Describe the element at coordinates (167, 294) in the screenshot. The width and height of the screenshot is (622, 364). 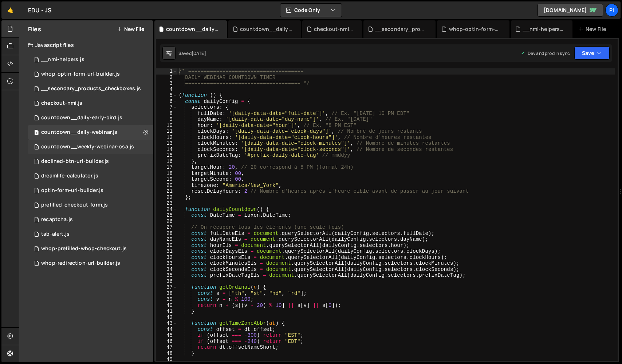
I see `div: 38` at that location.